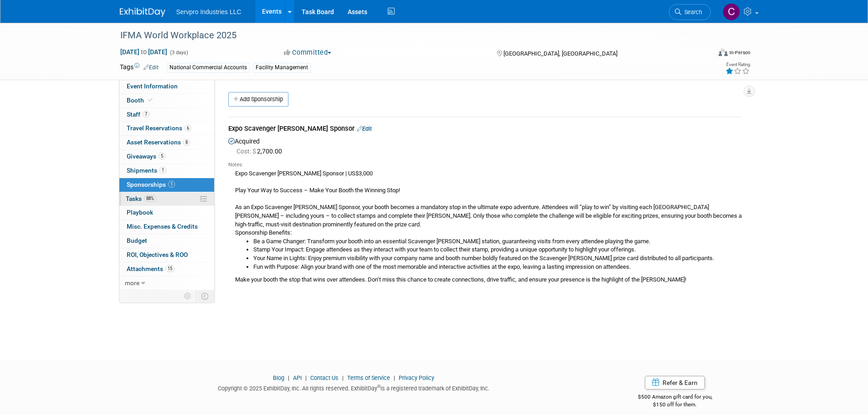  What do you see at coordinates (324, 377) in the screenshot?
I see `a: Contact Us` at bounding box center [324, 377].